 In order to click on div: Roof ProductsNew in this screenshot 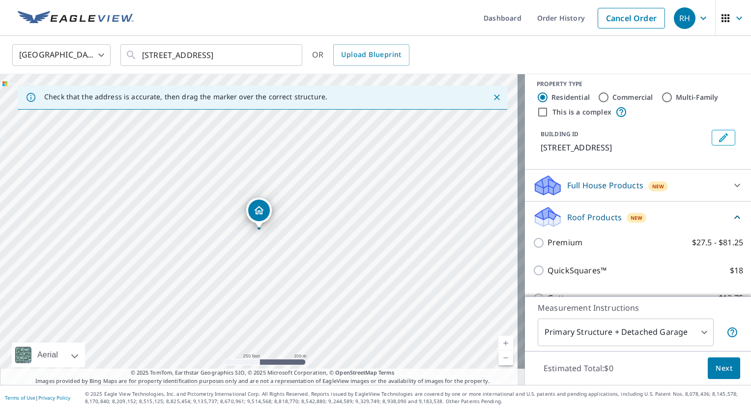, I will do `click(638, 217)`.